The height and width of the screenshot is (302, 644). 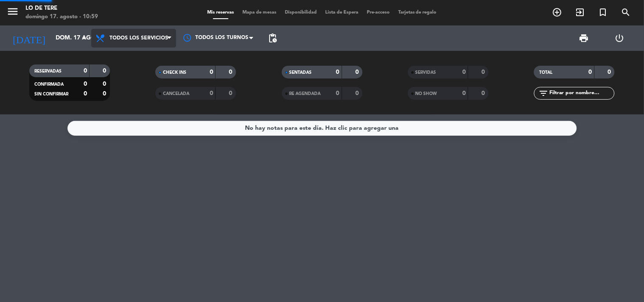 What do you see at coordinates (62, 8) in the screenshot?
I see `div: Lo de Tere` at bounding box center [62, 8].